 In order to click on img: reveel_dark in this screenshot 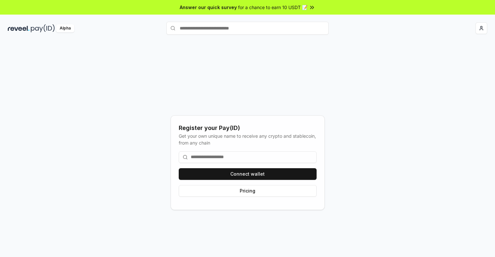, I will do `click(18, 28)`.